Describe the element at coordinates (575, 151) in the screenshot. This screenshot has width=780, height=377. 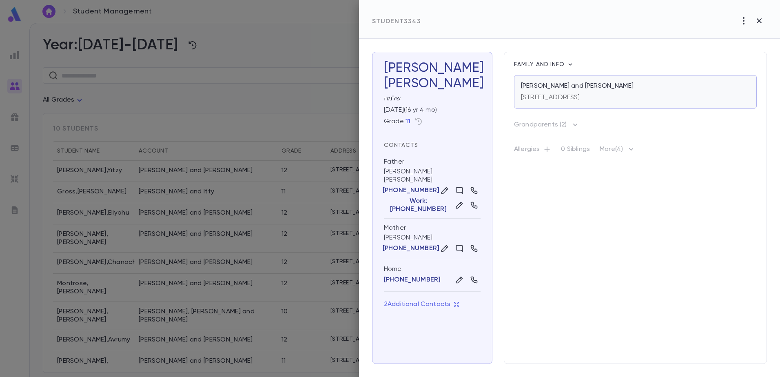
I see `p: 0 Siblings` at that location.